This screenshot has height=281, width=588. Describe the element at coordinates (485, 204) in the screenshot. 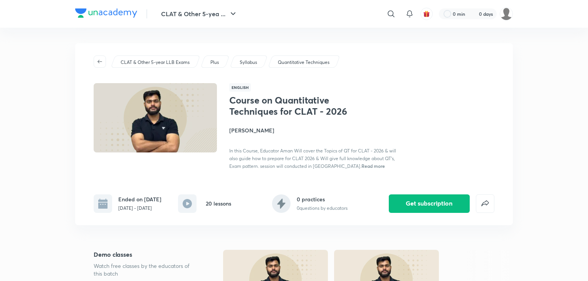

I see `button: false` at that location.